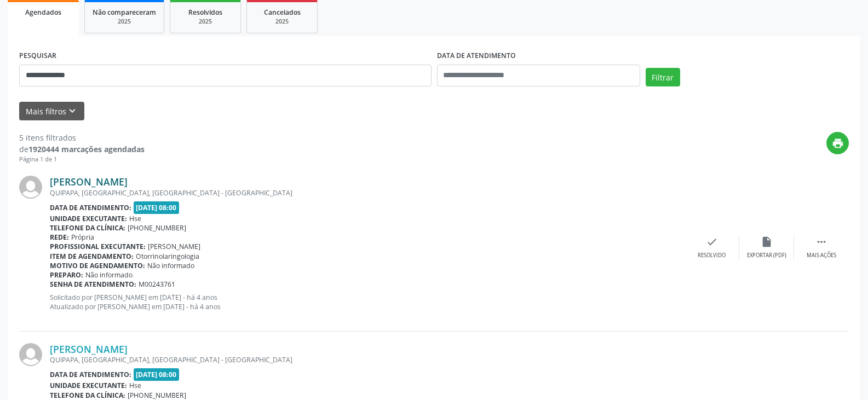 This screenshot has width=868, height=400. I want to click on b: Rede:, so click(59, 237).